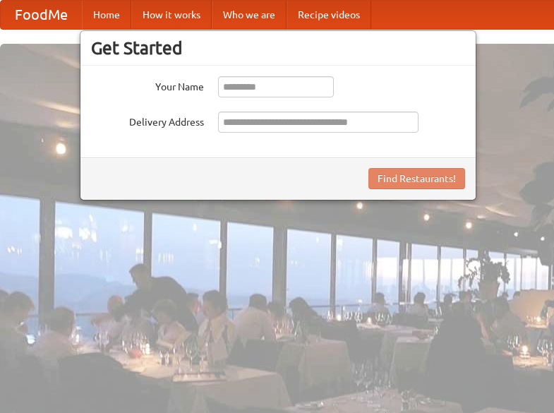 Image resolution: width=554 pixels, height=413 pixels. Describe the element at coordinates (148, 120) in the screenshot. I see `label: Delivery Address` at that location.